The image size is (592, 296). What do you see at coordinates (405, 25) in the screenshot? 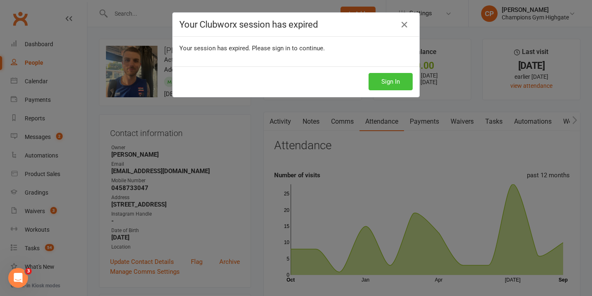
I see `a: Close` at bounding box center [405, 25].